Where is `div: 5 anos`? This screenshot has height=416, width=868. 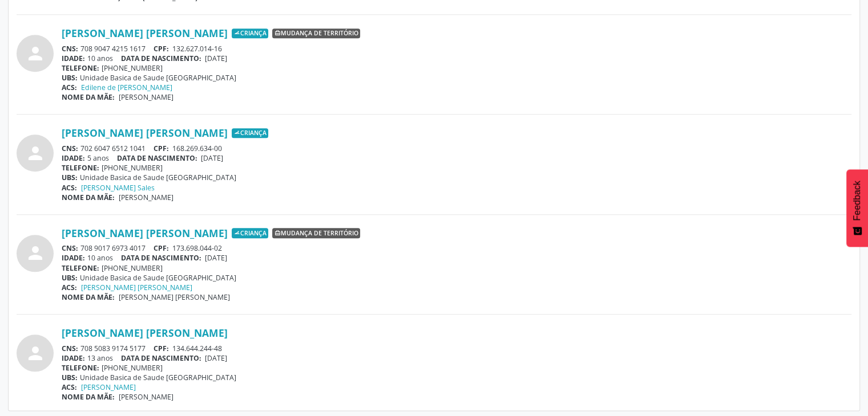
div: 5 anos is located at coordinates (457, 158).